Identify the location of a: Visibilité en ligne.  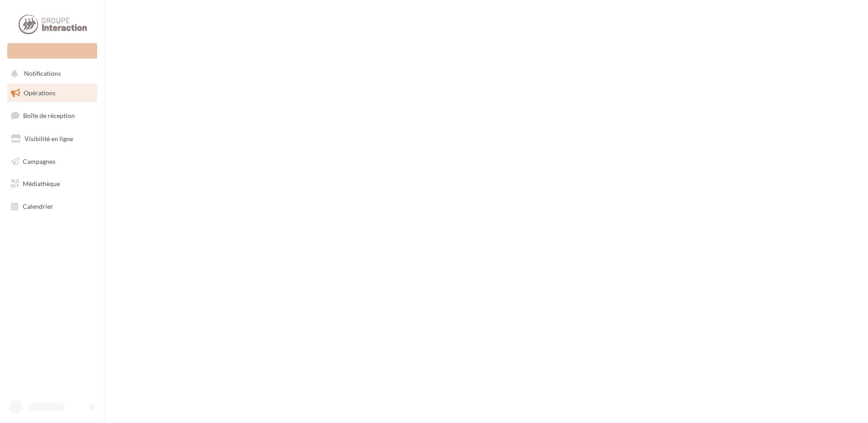
(52, 139).